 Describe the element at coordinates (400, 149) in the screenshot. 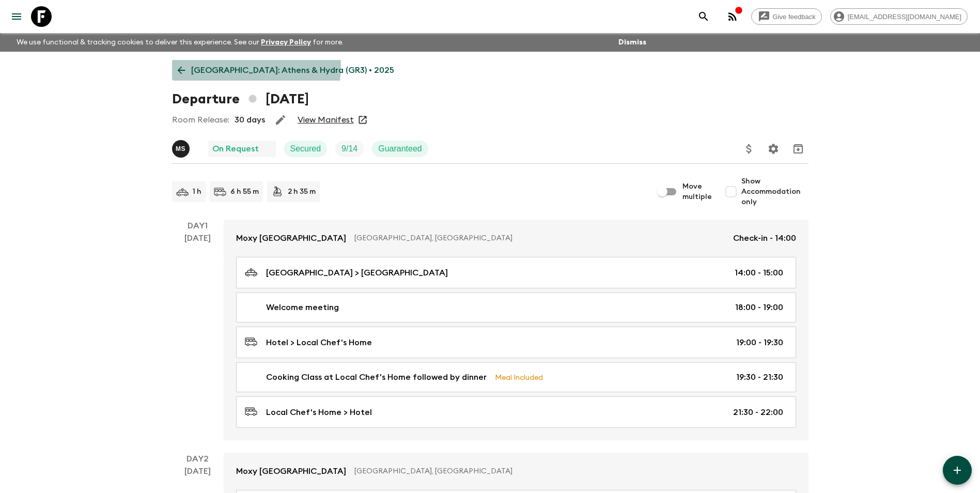

I see `p: Guaranteed` at that location.